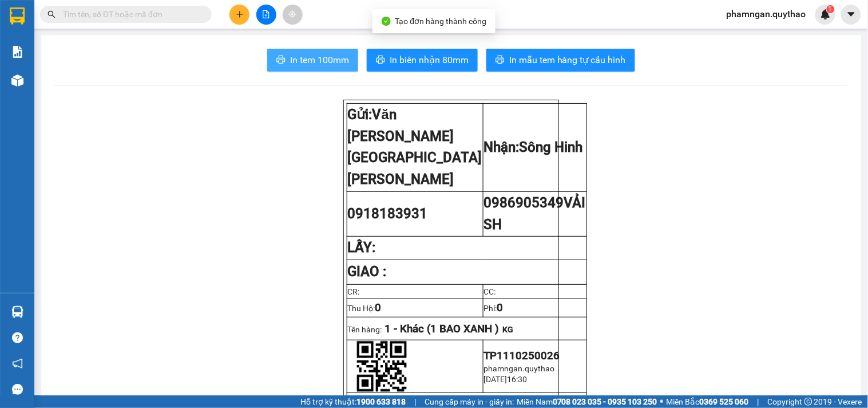 This screenshot has width=868, height=408. What do you see at coordinates (361, 247) in the screenshot?
I see `strong: LẤY:` at bounding box center [361, 247].